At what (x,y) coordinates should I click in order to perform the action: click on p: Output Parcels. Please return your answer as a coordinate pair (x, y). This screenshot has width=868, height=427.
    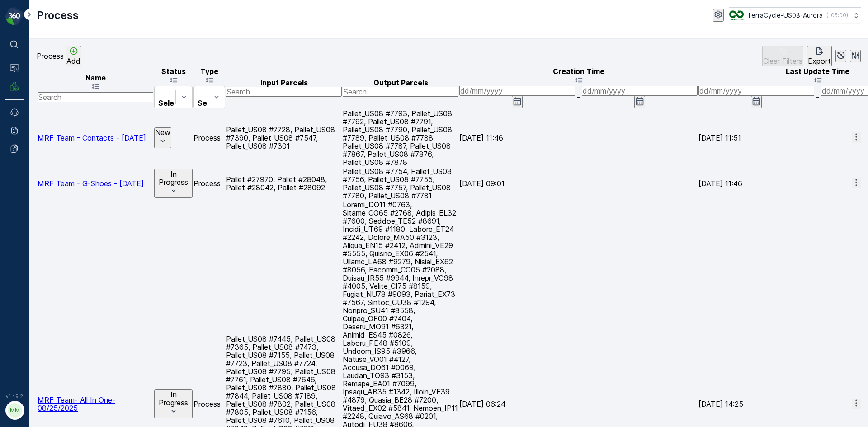
    Looking at the image, I should click on (400, 83).